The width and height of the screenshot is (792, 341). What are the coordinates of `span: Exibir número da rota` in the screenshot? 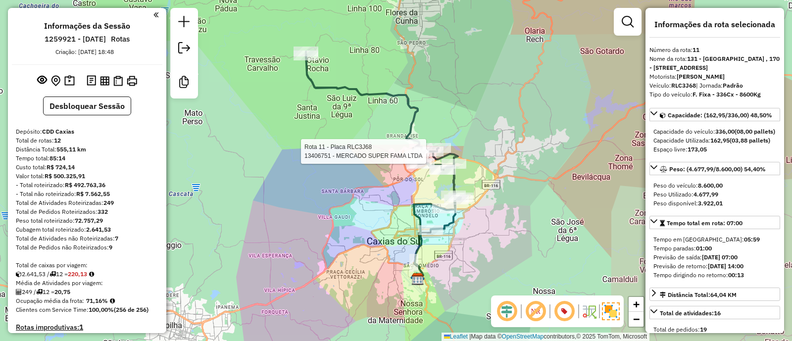 It's located at (564, 311).